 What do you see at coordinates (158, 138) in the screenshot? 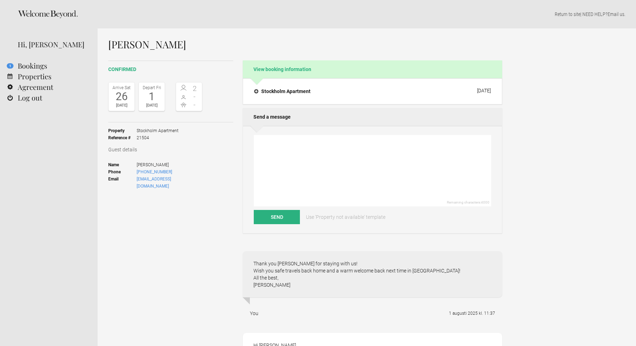
I see `span: 21504` at bounding box center [158, 138].